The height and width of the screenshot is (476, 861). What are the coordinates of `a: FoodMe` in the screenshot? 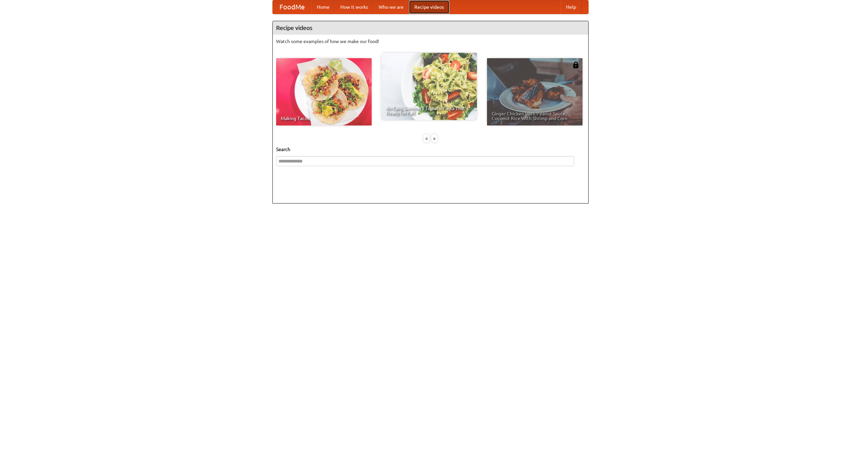 It's located at (292, 7).